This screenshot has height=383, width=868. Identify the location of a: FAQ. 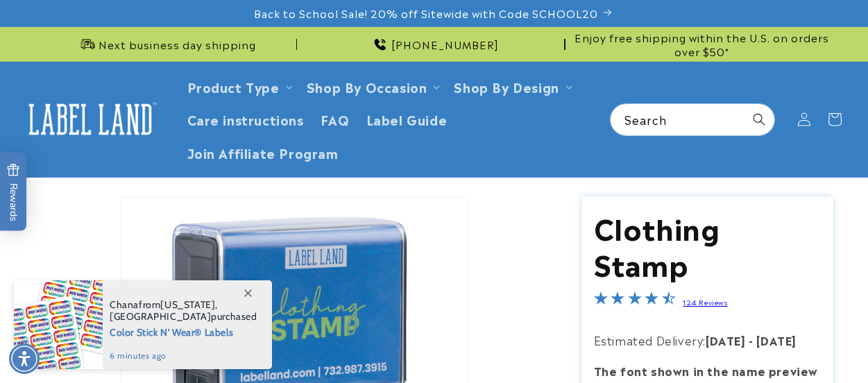
(335, 119).